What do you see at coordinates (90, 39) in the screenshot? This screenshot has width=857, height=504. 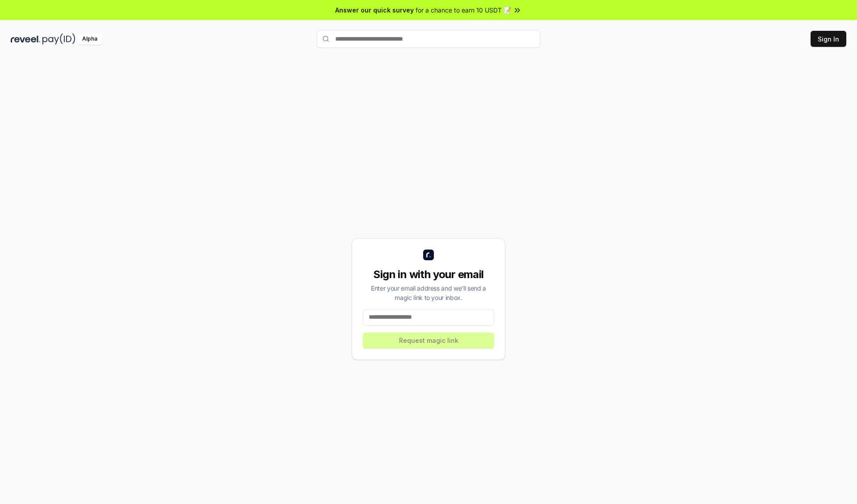 I see `div: Alpha` at bounding box center [90, 39].